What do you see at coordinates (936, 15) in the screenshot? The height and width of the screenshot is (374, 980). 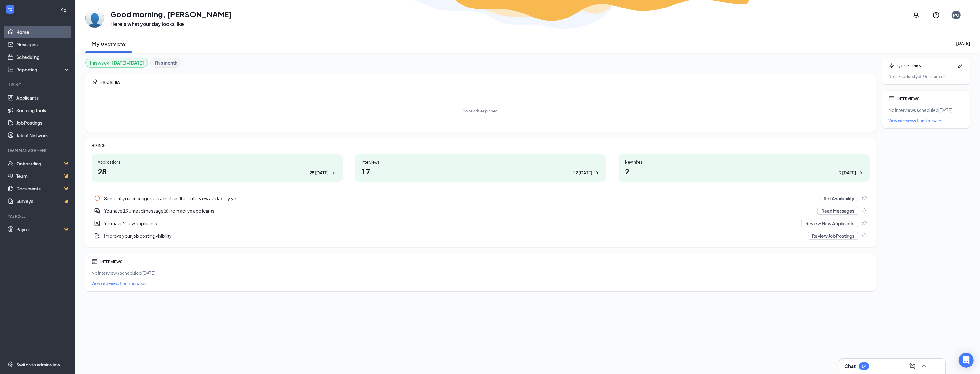 I see `svg: QuestionInfo` at bounding box center [936, 15].